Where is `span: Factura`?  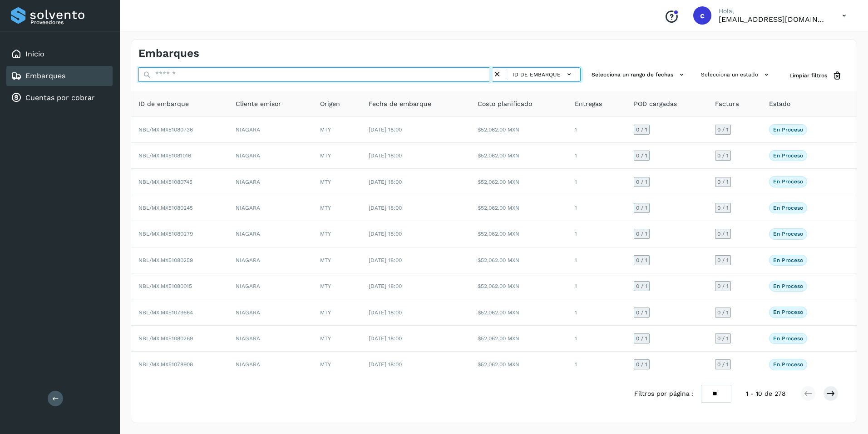 span: Factura is located at coordinates (727, 104).